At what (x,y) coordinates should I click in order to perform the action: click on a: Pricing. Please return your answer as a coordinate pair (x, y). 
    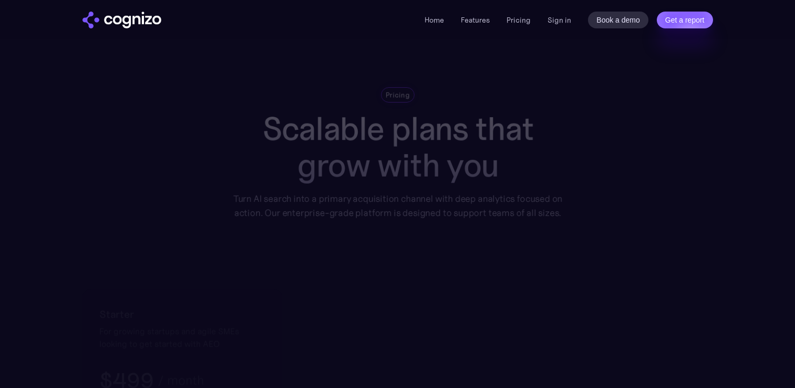
    Looking at the image, I should click on (518, 20).